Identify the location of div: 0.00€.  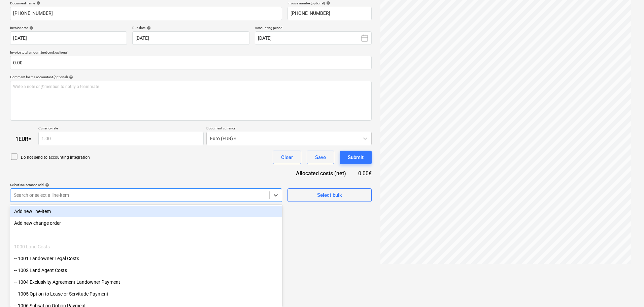
(364, 173).